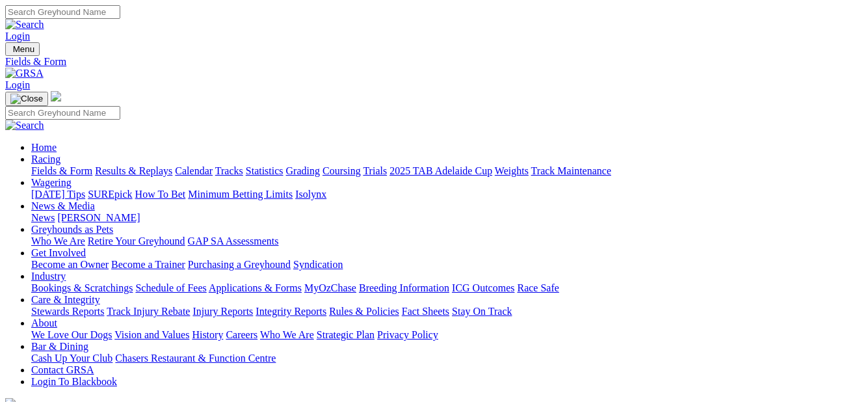 This screenshot has width=868, height=402. I want to click on a: Race Safe, so click(538, 288).